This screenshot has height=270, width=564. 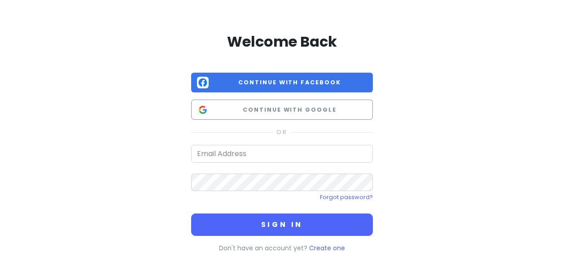 I want to click on input: Email Address, so click(x=282, y=154).